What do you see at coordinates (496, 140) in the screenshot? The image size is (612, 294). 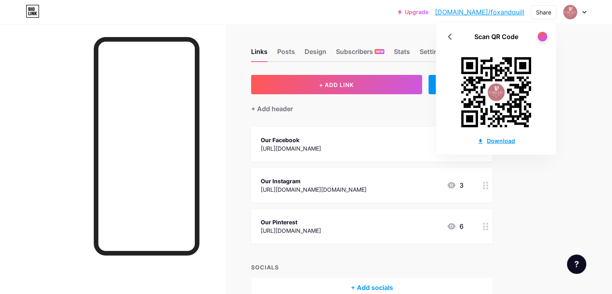 I see `div: Download` at bounding box center [496, 140].